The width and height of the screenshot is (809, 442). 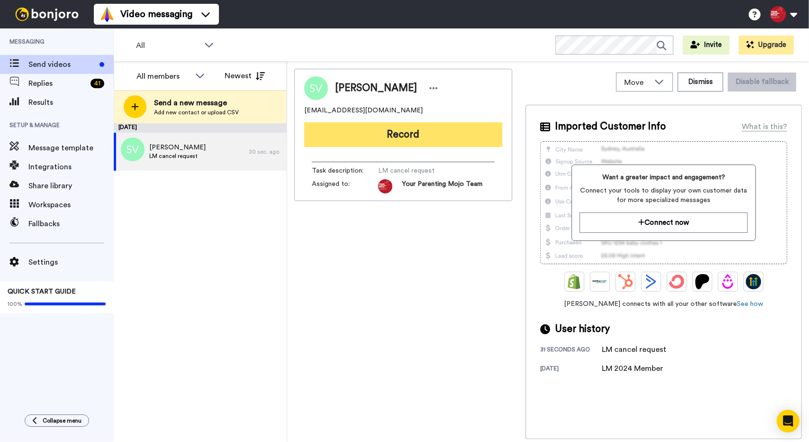 I want to click on button: Disable fallback, so click(x=762, y=82).